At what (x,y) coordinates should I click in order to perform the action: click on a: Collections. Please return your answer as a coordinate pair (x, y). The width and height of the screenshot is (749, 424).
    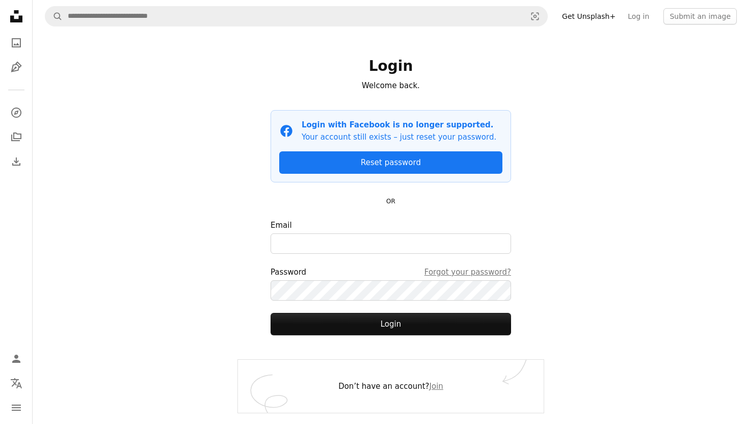
    Looking at the image, I should click on (16, 137).